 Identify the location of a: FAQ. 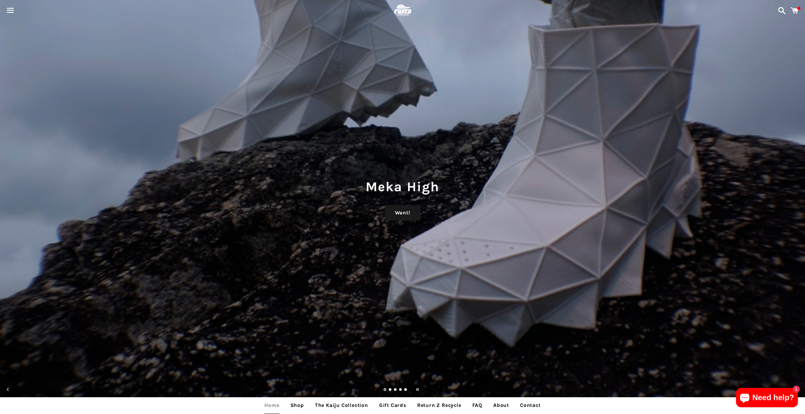
(477, 405).